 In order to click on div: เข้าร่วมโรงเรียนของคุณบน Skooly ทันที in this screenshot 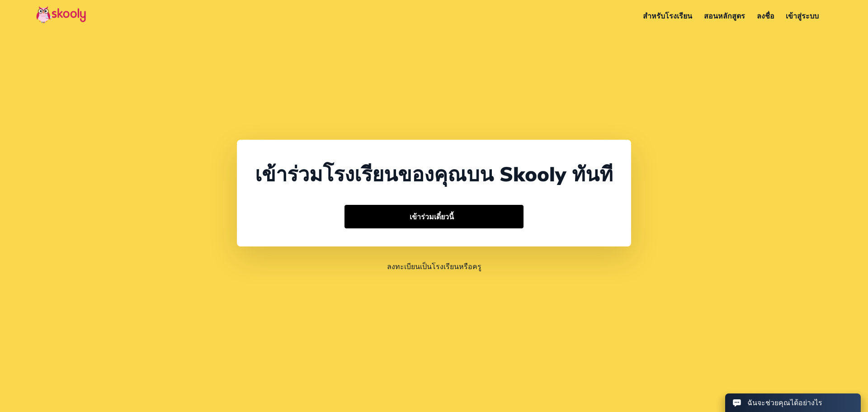, I will do `click(434, 174)`.